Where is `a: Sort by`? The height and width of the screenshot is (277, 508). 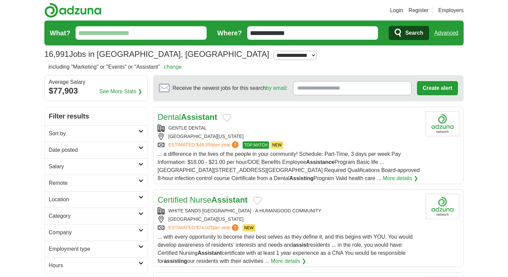 a: Sort by is located at coordinates (96, 133).